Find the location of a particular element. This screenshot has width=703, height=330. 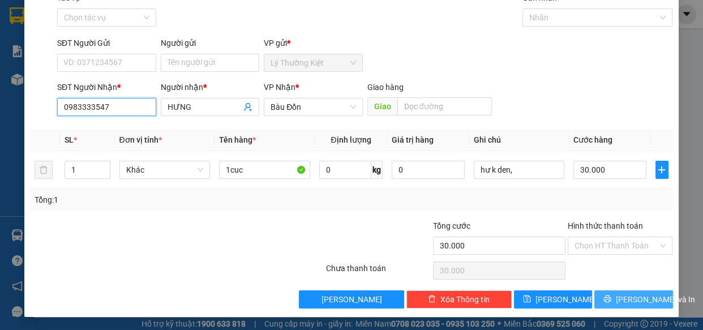

span: Bàu Đồn is located at coordinates (313, 107).